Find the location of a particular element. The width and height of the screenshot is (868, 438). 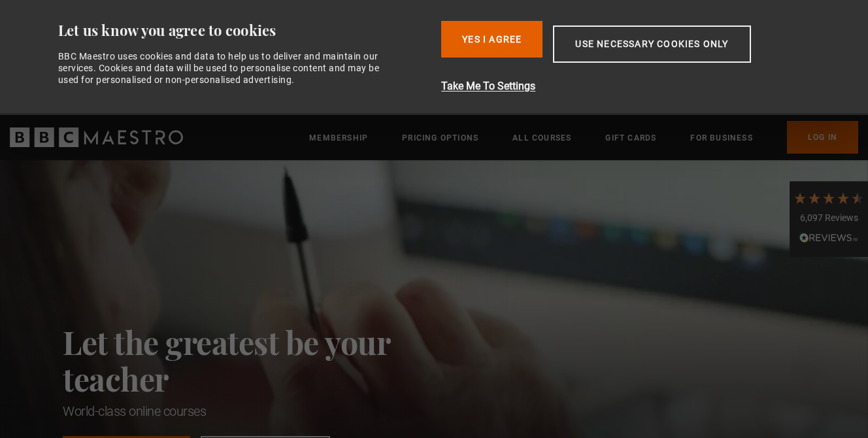

a: Gift Cards is located at coordinates (631, 138).